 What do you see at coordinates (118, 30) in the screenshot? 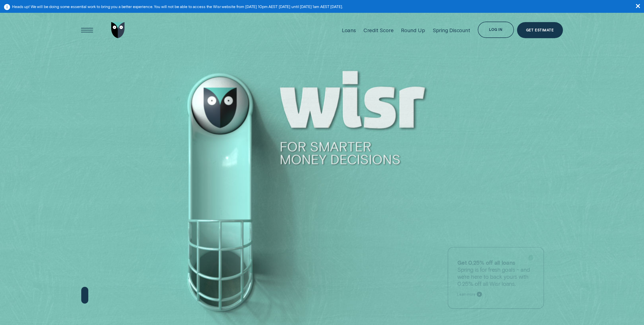
I see `img: Wisr` at bounding box center [118, 30].